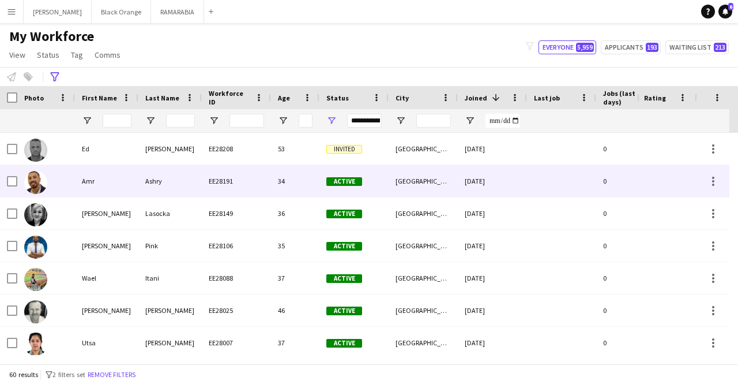  What do you see at coordinates (725, 12) in the screenshot?
I see `a: 6` at bounding box center [725, 12].